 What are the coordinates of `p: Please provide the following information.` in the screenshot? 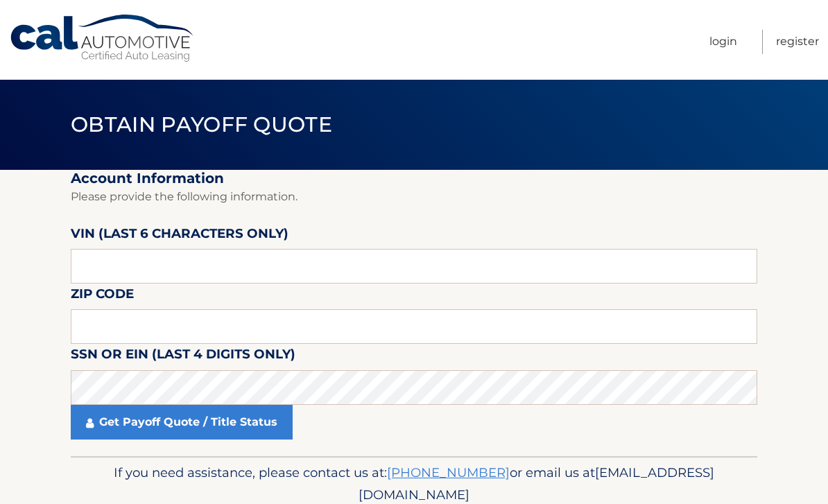 It's located at (414, 197).